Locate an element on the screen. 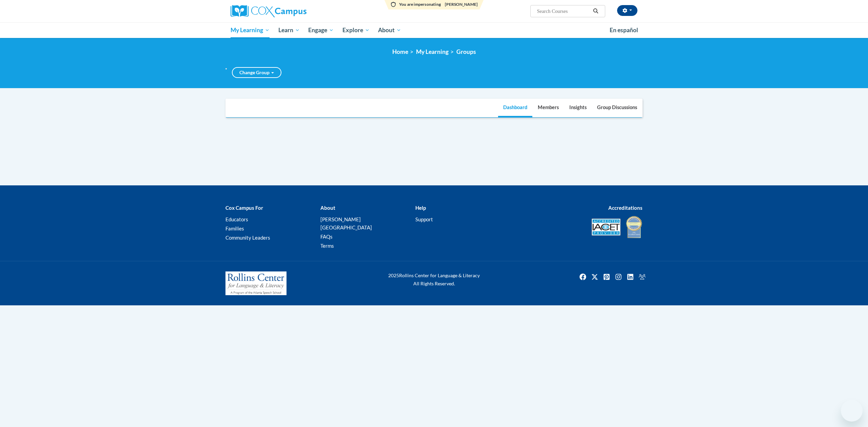 This screenshot has height=427, width=868. img: Accredited IACET® Provider is located at coordinates (606, 227).